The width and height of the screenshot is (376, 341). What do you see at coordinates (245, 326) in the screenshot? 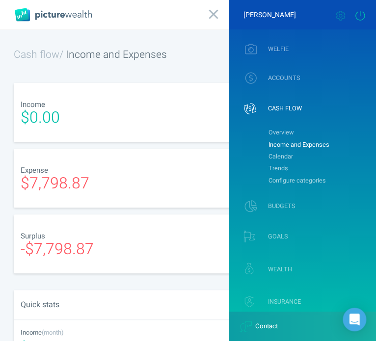
I see `img: svg+xml;base64,PHN2ZyB4bWxucz0iaHR0cDovL3d3dy53My5vcmcvMjAwMC9zdmciIHdpZHRoPSIyNyIgaGVpZ2h0PSIyNC...` at bounding box center [245, 326].